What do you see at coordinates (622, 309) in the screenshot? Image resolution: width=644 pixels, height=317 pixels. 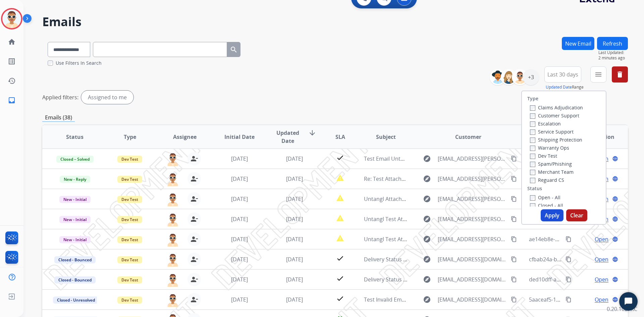 I see `p: 0.20.1027RC` at bounding box center [622, 309].